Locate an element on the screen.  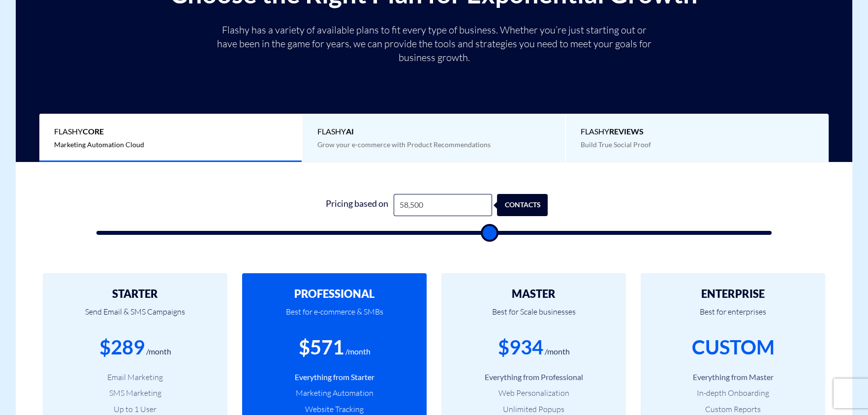
span: Marketing Automation Cloud is located at coordinates (99, 145).